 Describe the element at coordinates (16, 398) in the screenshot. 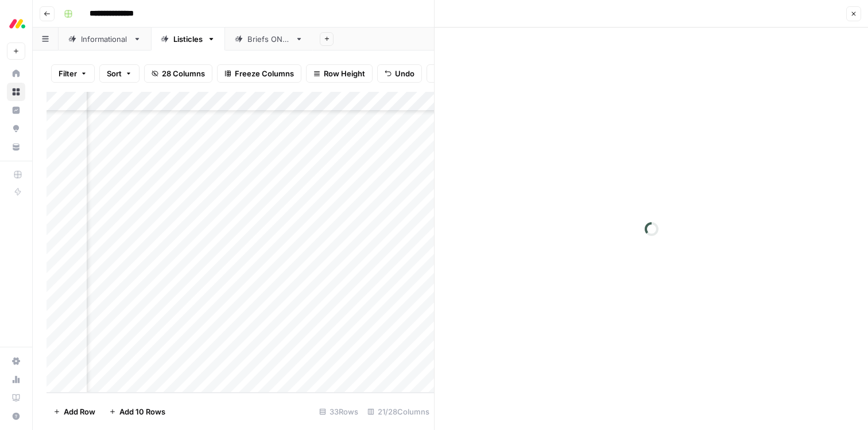

I see `a: Learning Hub` at that location.